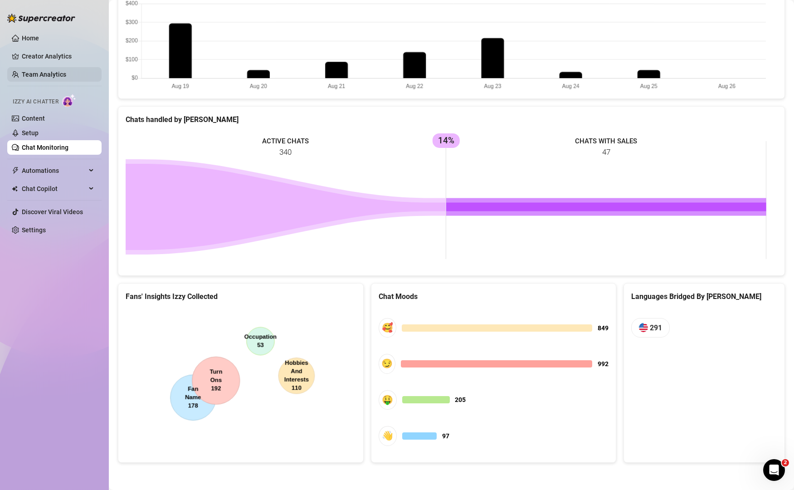 This screenshot has width=794, height=490. I want to click on span: Automations, so click(54, 170).